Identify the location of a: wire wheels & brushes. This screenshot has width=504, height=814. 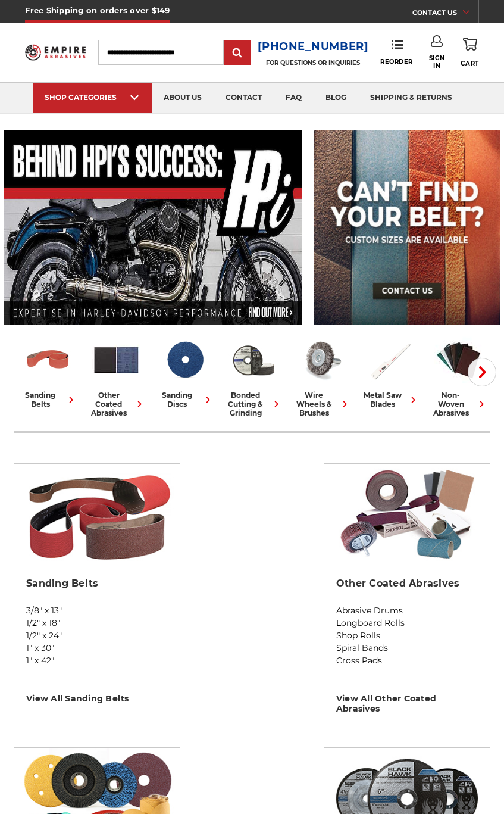
(321, 376).